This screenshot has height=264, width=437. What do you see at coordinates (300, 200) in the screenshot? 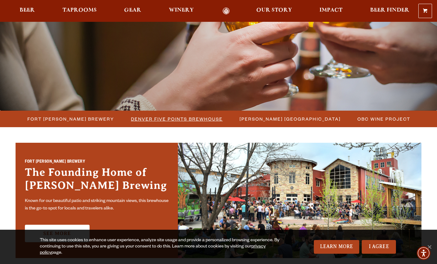
I see `img: Fort Collins Brewery & Taproom'` at bounding box center [300, 200].